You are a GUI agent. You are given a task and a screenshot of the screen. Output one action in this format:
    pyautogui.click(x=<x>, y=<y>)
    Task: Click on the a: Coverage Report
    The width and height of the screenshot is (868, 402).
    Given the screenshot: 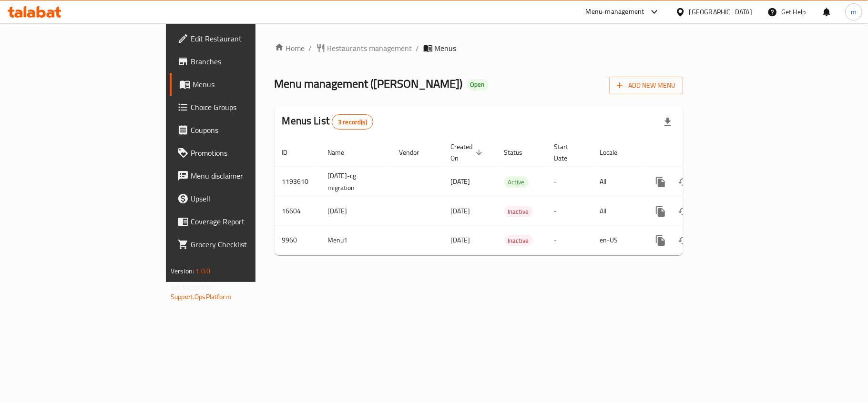 What is the action you would take?
    pyautogui.click(x=240, y=222)
    